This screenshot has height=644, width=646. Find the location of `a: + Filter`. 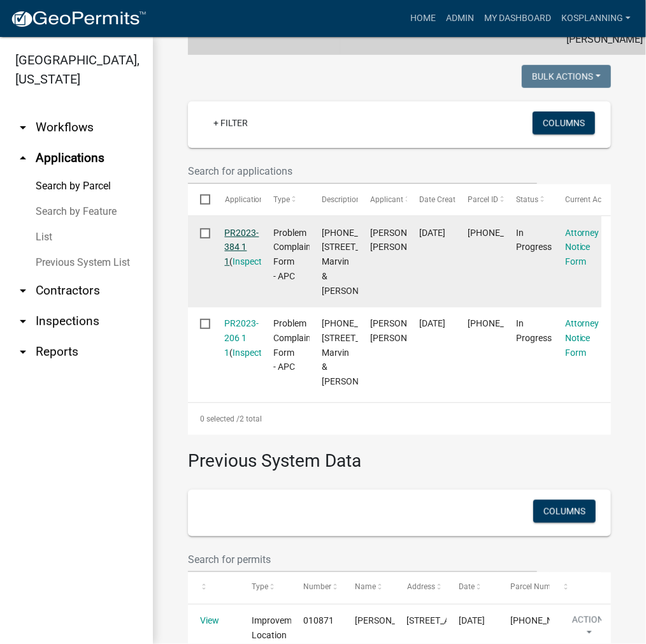

a: + Filter is located at coordinates (231, 123).